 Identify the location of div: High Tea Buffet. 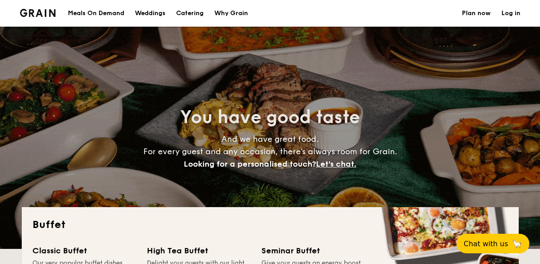
(199, 250).